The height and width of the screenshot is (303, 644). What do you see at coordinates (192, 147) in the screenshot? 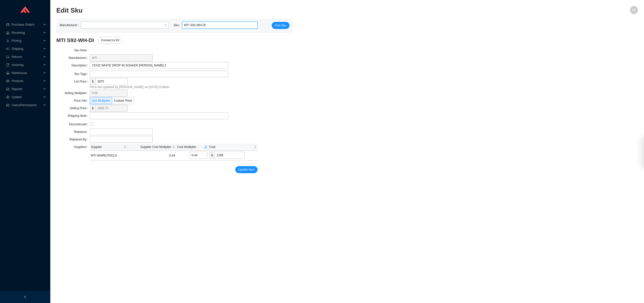
I see `div: Cost Multiplier` at bounding box center [192, 147].